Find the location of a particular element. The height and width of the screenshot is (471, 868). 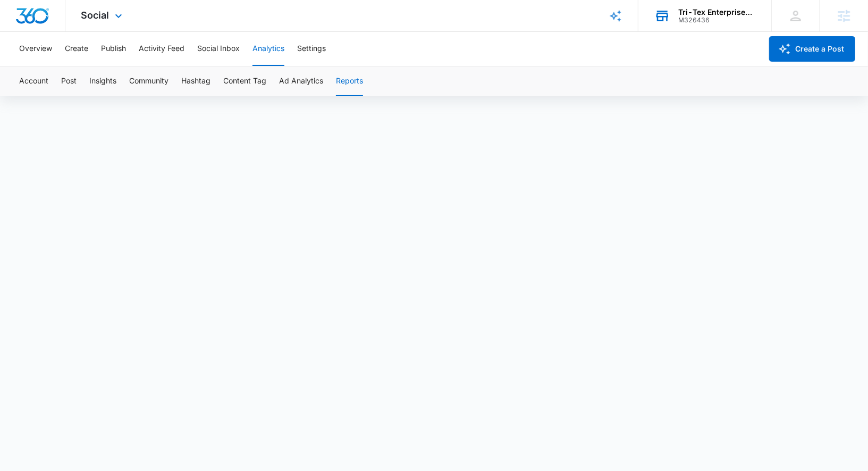

div: account name is located at coordinates (717, 12).